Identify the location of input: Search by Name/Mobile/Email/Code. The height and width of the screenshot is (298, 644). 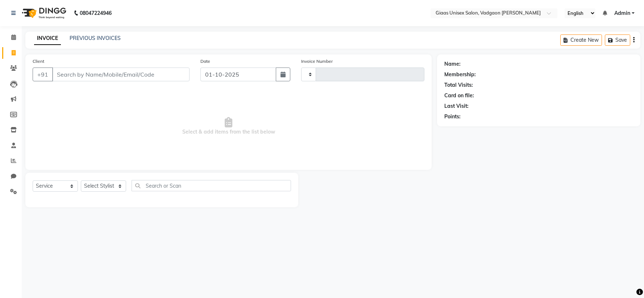
(121, 75).